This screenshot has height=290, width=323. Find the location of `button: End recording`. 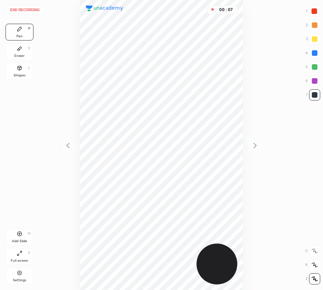

button: End recording is located at coordinates (25, 10).